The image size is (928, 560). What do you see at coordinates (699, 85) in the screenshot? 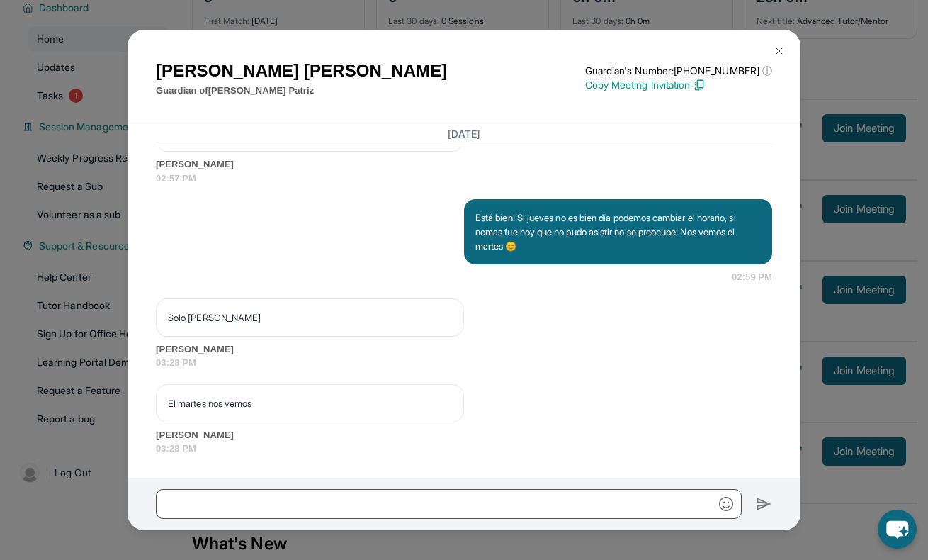
I see `img: Copy Icon` at bounding box center [699, 85].